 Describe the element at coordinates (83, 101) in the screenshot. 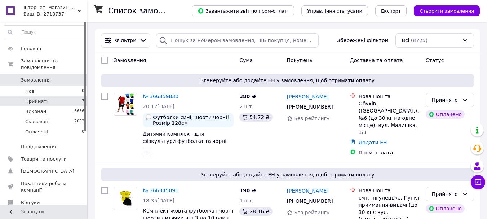

I see `span: 7` at that location.